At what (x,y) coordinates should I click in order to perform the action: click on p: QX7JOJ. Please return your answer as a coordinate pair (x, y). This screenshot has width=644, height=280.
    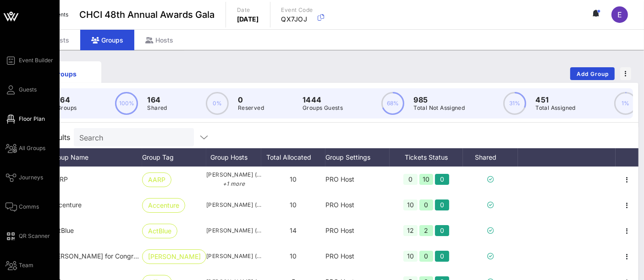
    Looking at the image, I should click on (297, 19).